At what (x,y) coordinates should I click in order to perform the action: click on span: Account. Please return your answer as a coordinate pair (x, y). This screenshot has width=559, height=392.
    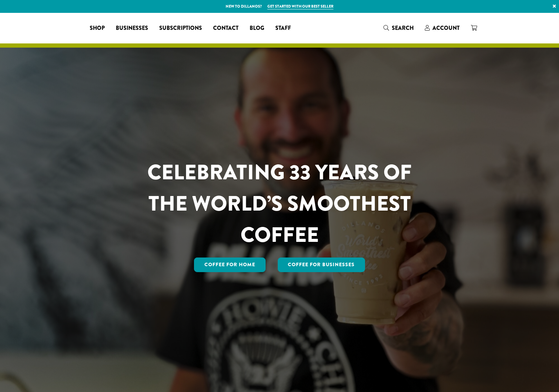
    Looking at the image, I should click on (446, 28).